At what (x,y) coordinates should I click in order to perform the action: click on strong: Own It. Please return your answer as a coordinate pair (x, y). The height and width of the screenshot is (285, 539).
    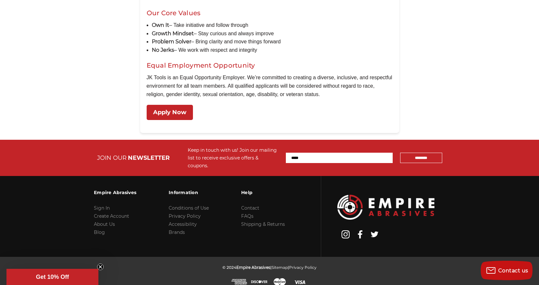
    Looking at the image, I should click on (161, 25).